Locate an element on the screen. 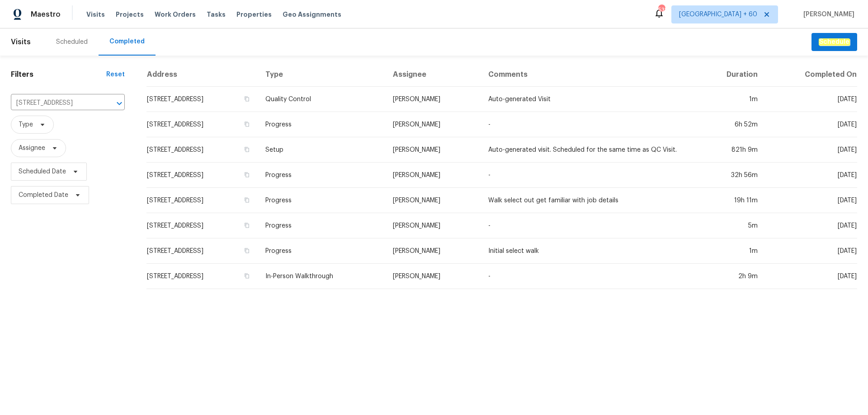 This screenshot has width=868, height=415. th: Comments is located at coordinates (588, 75).